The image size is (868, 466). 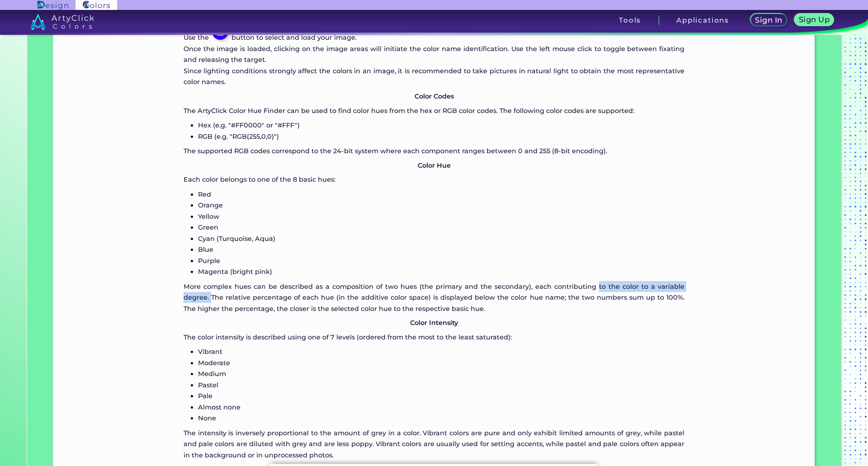 I want to click on img: logo_artyclick_colors_white.svg, so click(x=62, y=22).